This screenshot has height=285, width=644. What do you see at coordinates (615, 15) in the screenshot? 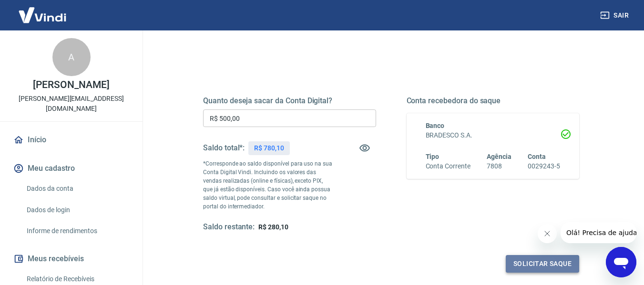
I see `button: Sair` at bounding box center [615, 15].